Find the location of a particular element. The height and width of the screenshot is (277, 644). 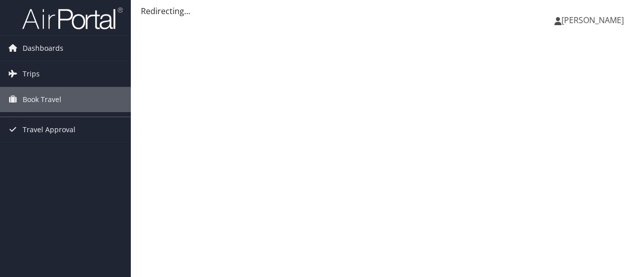

img: airportal-logo.png is located at coordinates (72, 18).